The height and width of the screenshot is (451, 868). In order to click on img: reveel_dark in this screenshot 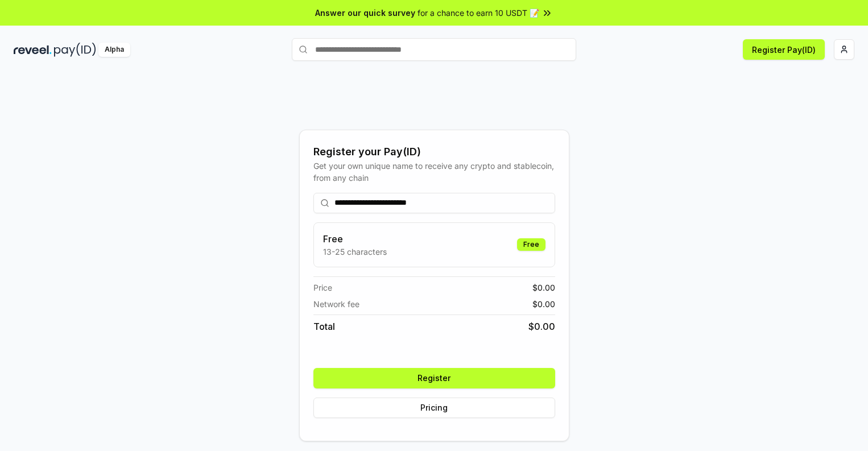, I will do `click(32, 49)`.